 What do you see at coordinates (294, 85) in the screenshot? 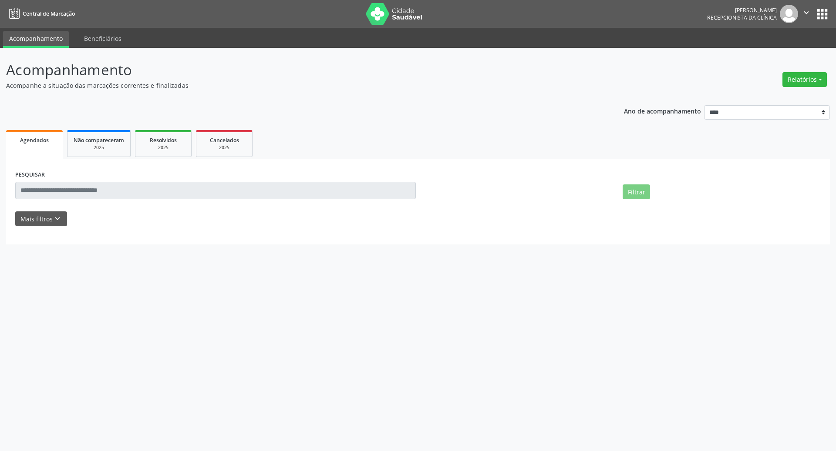
I see `p: Acompanhe a situação das marcações correntes e finalizadas` at bounding box center [294, 85].